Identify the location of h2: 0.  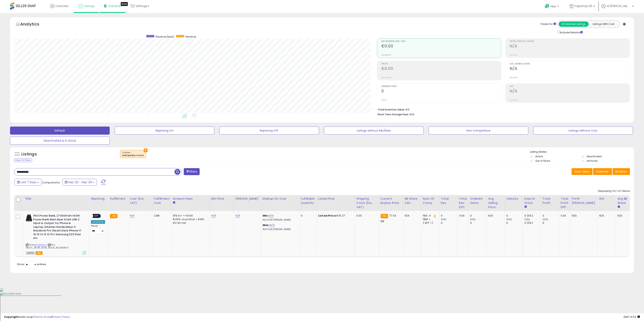
(441, 92).